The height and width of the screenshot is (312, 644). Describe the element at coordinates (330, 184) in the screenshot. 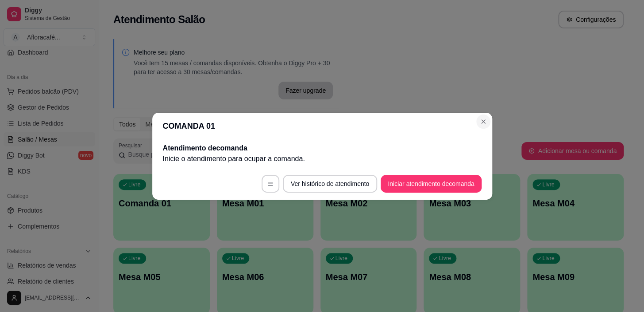

I see `button: Ver histórico de atendimento` at that location.